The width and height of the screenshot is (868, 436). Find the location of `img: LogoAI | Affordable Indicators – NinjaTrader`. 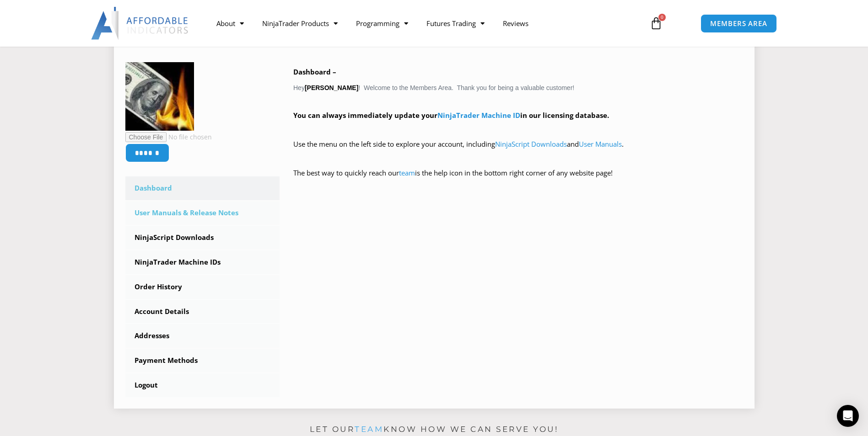

img: LogoAI | Affordable Indicators – NinjaTrader is located at coordinates (140, 24).